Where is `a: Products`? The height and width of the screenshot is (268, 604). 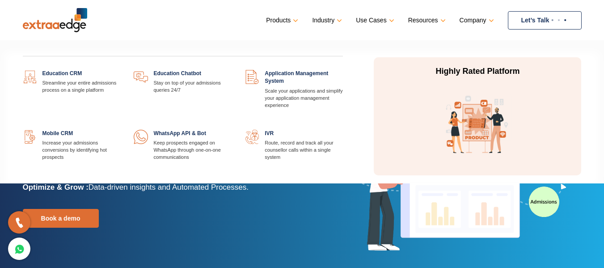
a: Products is located at coordinates (281, 20).